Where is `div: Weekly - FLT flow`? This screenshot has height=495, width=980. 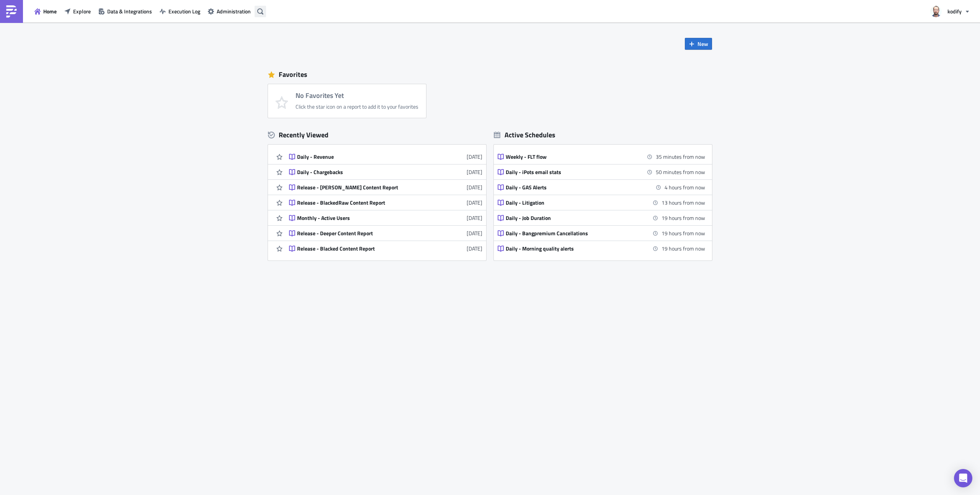
div: Weekly - FLT flow is located at coordinates (573, 157).